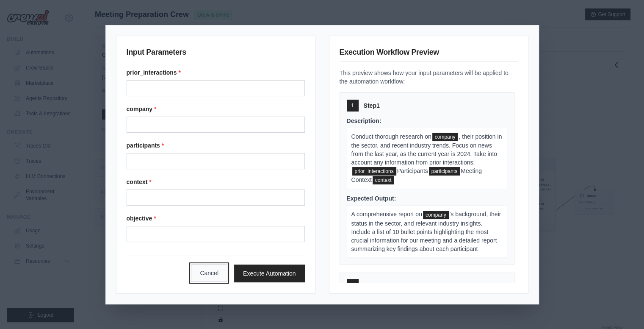  What do you see at coordinates (209, 273) in the screenshot?
I see `button: Cancel` at bounding box center [209, 273].